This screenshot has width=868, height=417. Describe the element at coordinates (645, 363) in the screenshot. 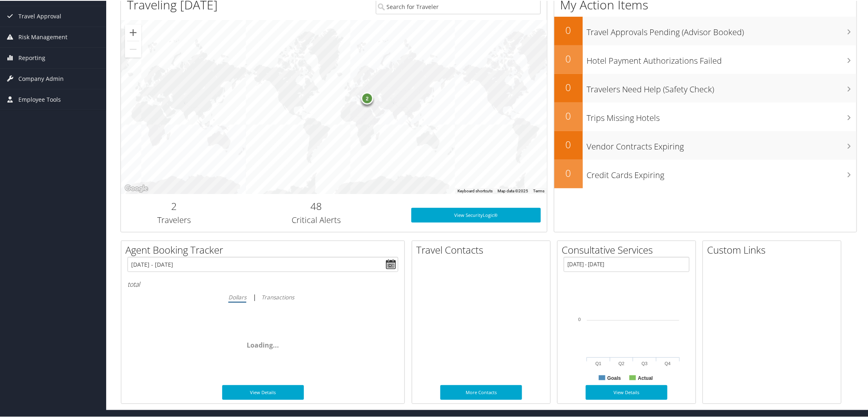

I see `text: Q3` at that location.